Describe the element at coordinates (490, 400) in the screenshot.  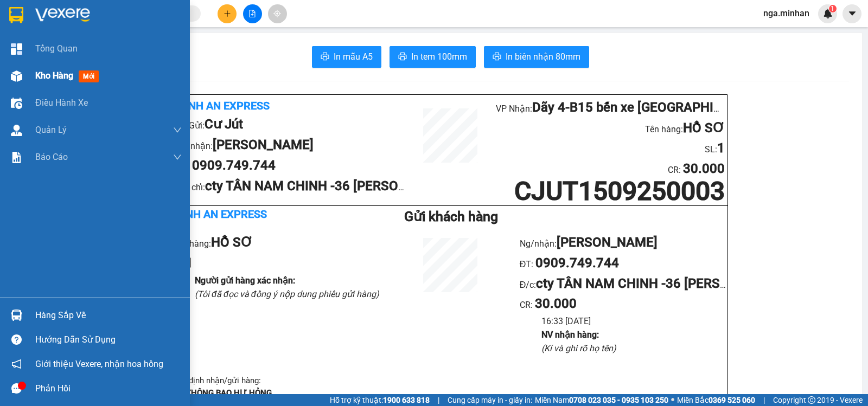
I see `span: Cung cấp máy in - giấy in:` at that location.